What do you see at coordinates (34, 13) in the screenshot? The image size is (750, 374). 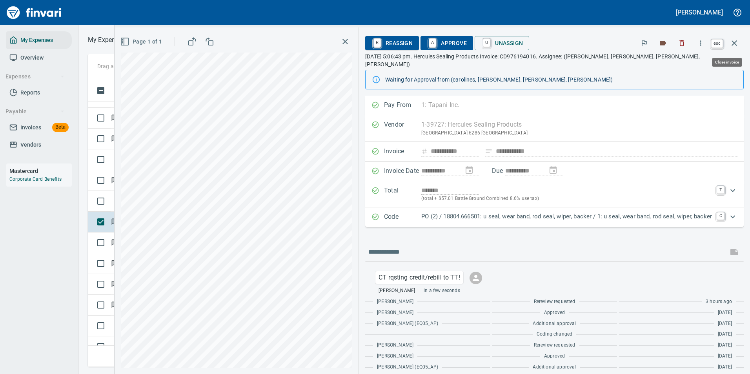 I see `a: Finvari` at bounding box center [34, 13].